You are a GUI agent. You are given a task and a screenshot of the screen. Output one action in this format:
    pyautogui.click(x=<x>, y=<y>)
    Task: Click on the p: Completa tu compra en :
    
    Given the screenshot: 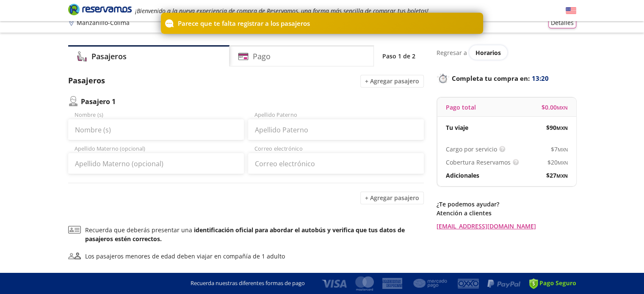 What is the action you would take?
    pyautogui.click(x=507, y=78)
    